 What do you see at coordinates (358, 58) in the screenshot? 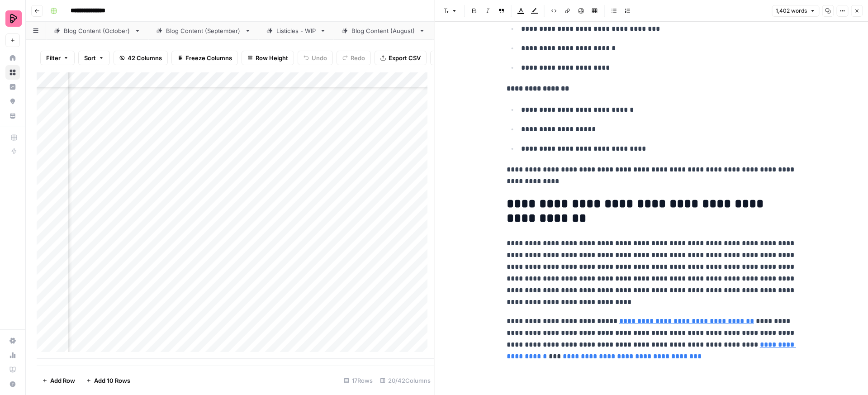
I see `span: Redo` at bounding box center [358, 58].